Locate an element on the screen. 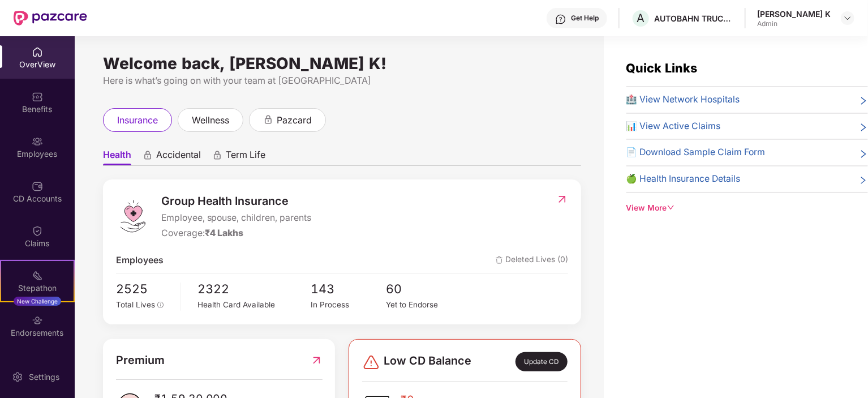 The image size is (868, 398). div: Stepathon is located at coordinates (38, 288).